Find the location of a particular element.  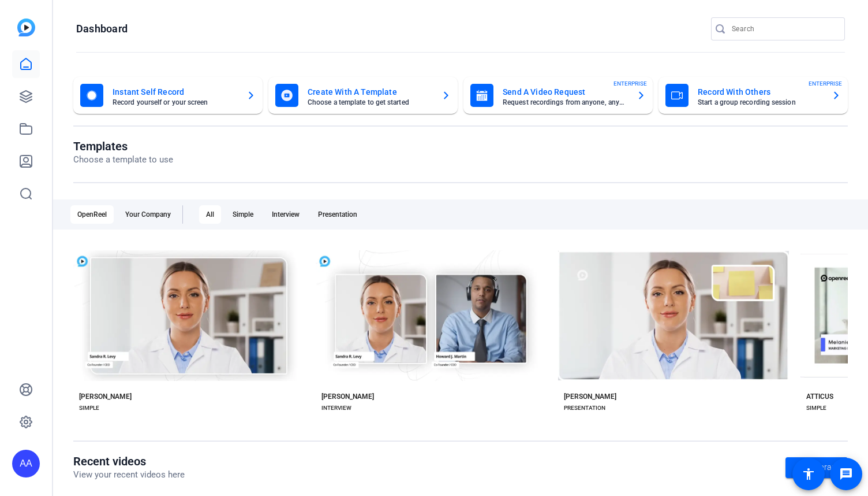

div: Presentation is located at coordinates (338, 214).